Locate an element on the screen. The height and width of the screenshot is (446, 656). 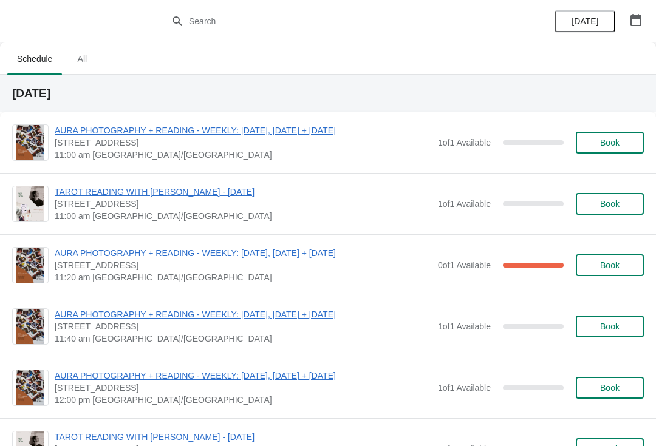
span: All is located at coordinates (82, 59).